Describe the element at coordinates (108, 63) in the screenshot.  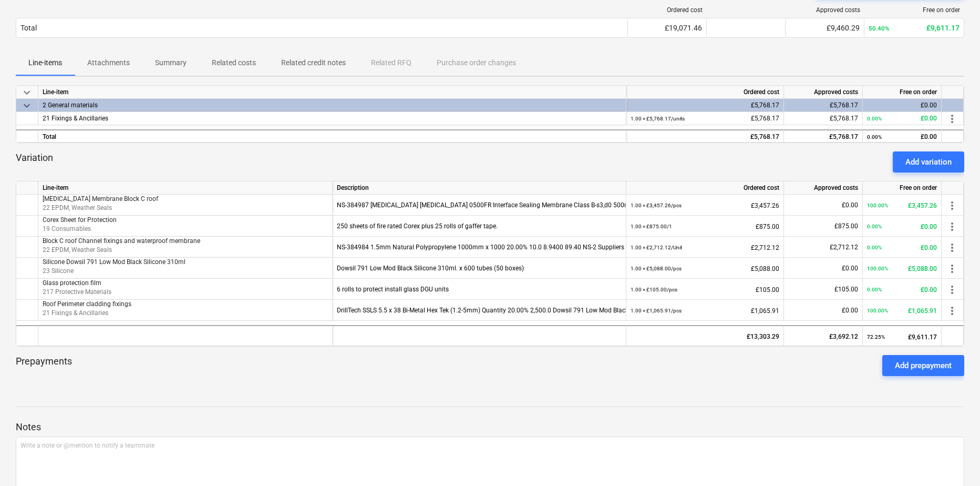
I see `p: Attachments` at that location.